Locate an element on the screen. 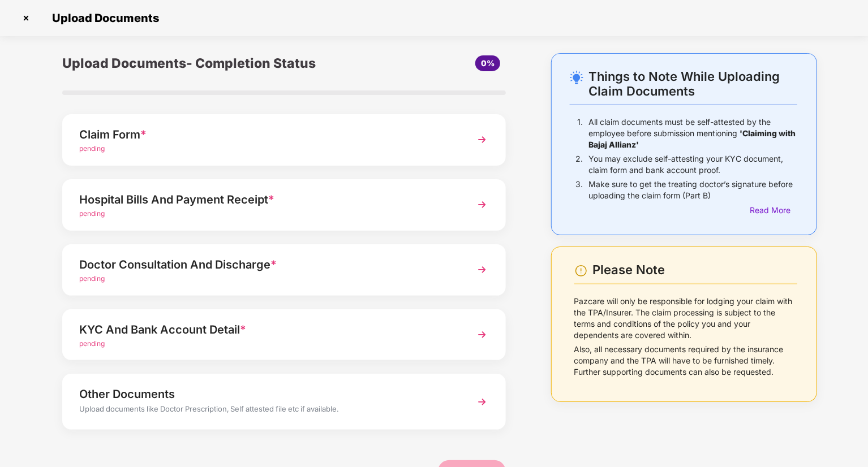 The image size is (868, 467). div: Claim Form is located at coordinates (267, 134).